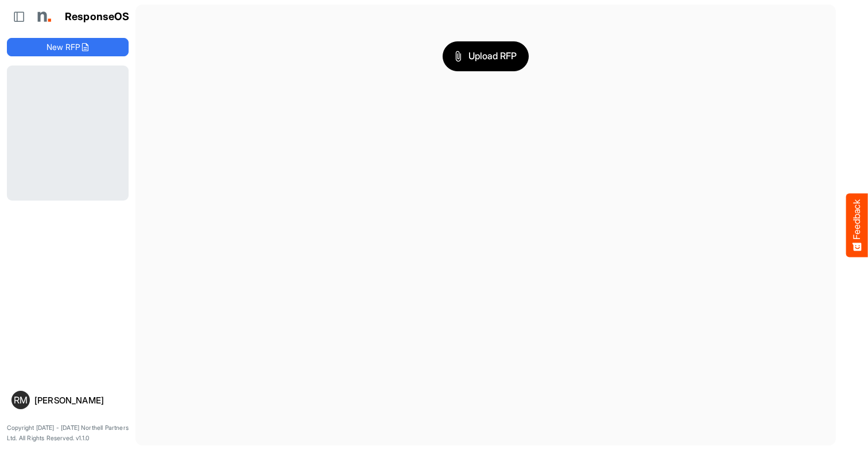 This screenshot has width=868, height=450. Describe the element at coordinates (68, 47) in the screenshot. I see `button: New RFP` at that location.